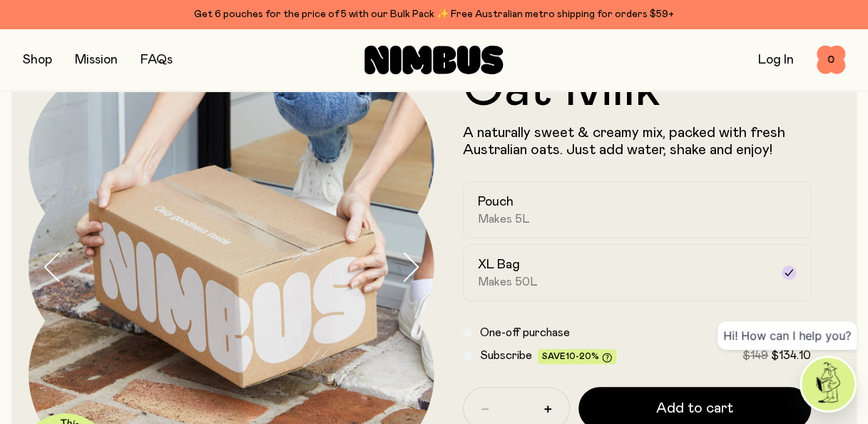 The width and height of the screenshot is (868, 424). I want to click on span: Save, so click(577, 356).